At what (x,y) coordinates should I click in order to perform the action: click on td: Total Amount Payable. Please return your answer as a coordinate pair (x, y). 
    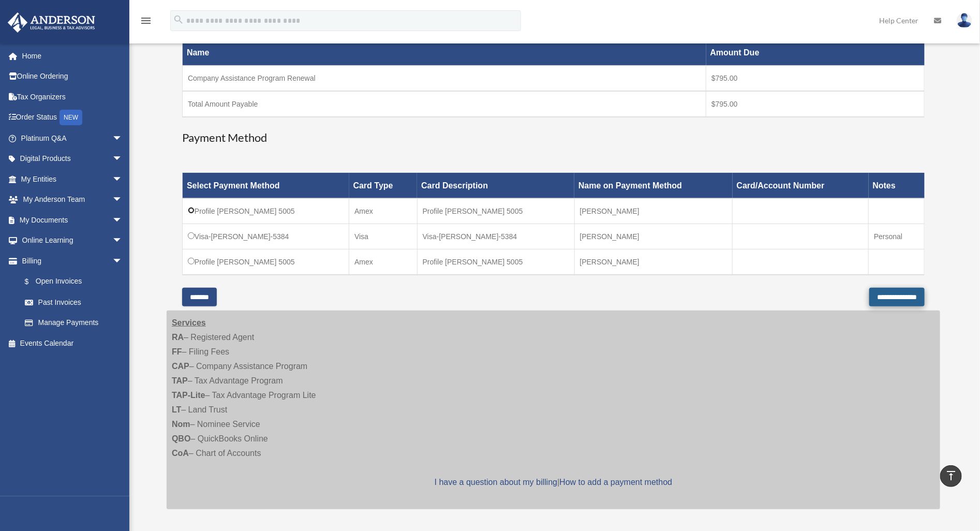
    Looking at the image, I should click on (445, 104).